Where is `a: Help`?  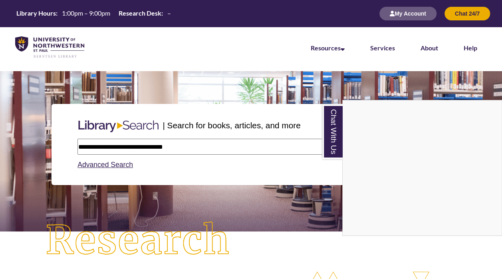
a: Help is located at coordinates (470, 48).